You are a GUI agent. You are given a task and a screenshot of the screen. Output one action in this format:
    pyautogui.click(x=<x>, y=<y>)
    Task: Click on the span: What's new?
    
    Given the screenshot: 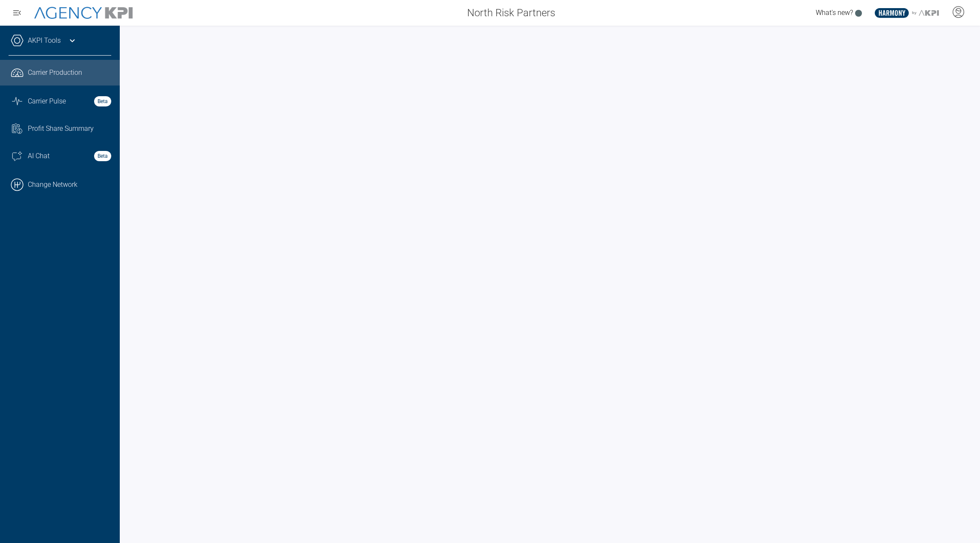 What is the action you would take?
    pyautogui.click(x=834, y=13)
    